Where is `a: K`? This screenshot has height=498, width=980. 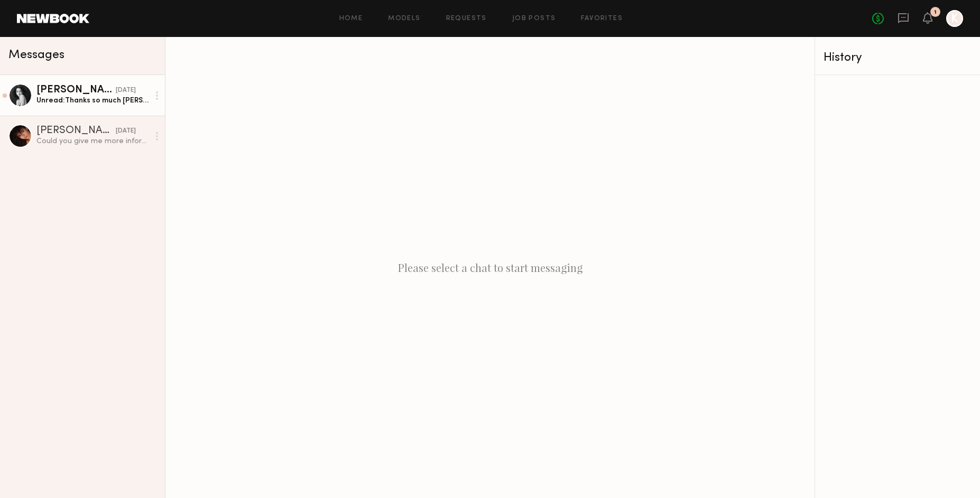
a: K is located at coordinates (955, 18).